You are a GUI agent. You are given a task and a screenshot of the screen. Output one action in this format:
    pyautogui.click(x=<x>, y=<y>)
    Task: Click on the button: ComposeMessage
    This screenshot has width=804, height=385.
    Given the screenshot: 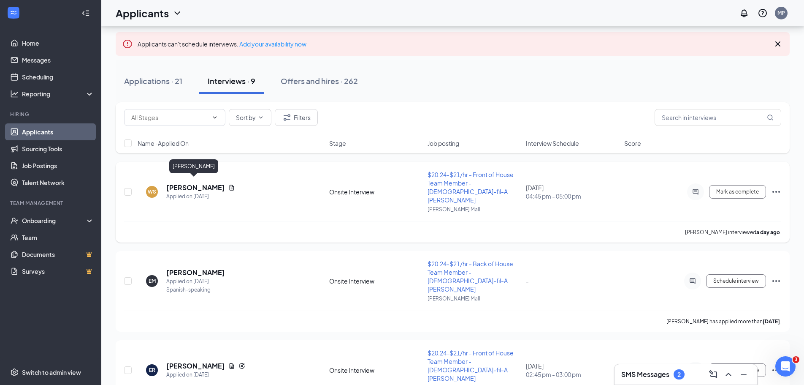 What is the action you would take?
    pyautogui.click(x=714, y=374)
    